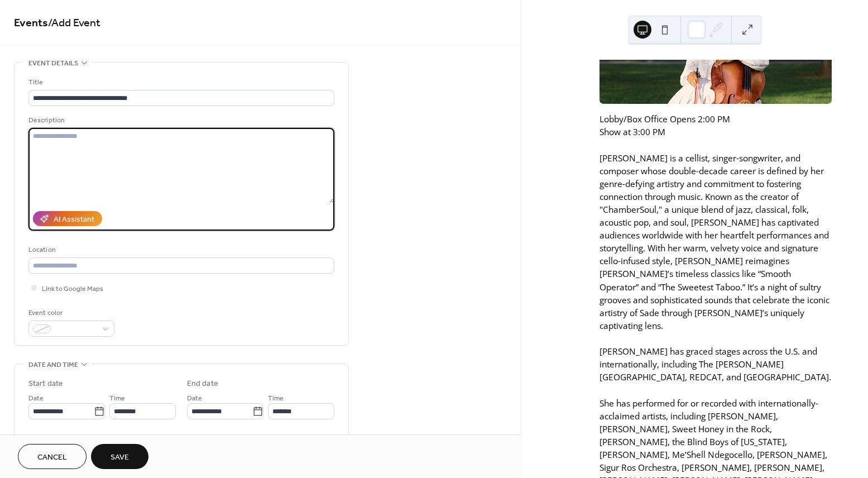  I want to click on a: Events, so click(31, 23).